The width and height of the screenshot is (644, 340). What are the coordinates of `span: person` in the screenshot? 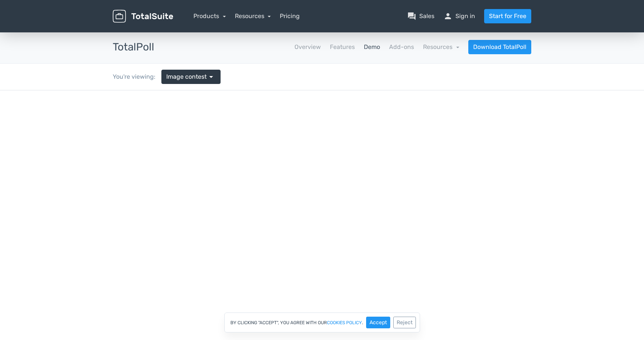 It's located at (448, 16).